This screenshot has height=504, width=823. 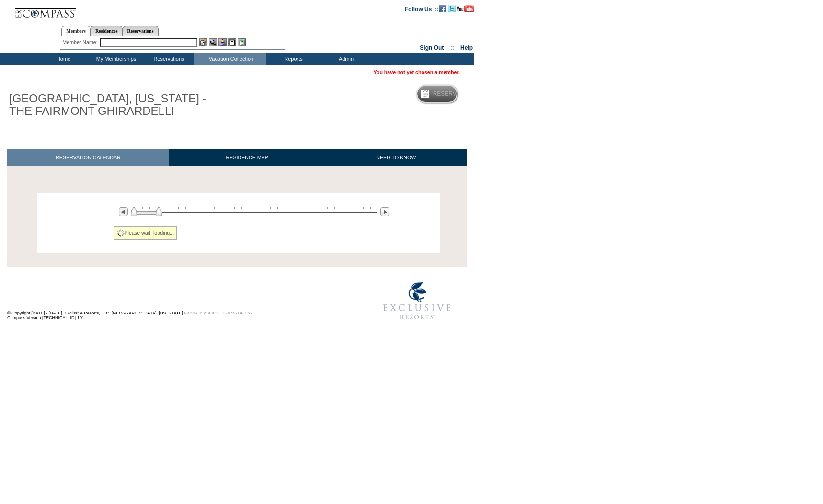 I want to click on img: Reservations, so click(x=232, y=42).